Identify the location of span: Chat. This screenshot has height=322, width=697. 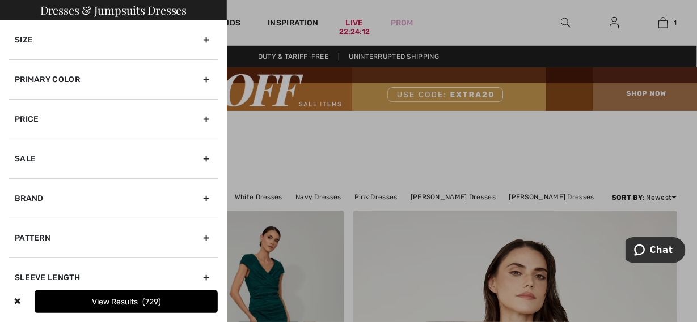
(36, 13).